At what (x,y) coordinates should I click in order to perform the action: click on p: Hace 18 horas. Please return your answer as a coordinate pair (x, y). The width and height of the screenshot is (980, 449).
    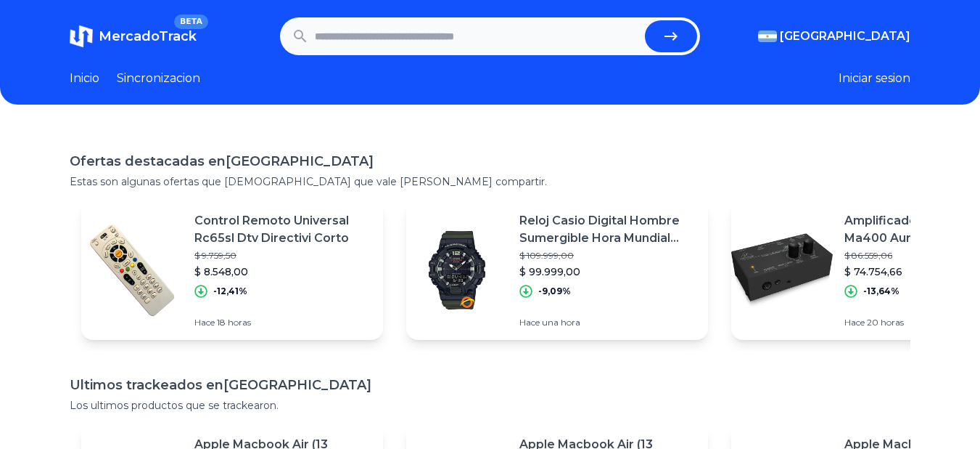
    Looking at the image, I should click on (283, 323).